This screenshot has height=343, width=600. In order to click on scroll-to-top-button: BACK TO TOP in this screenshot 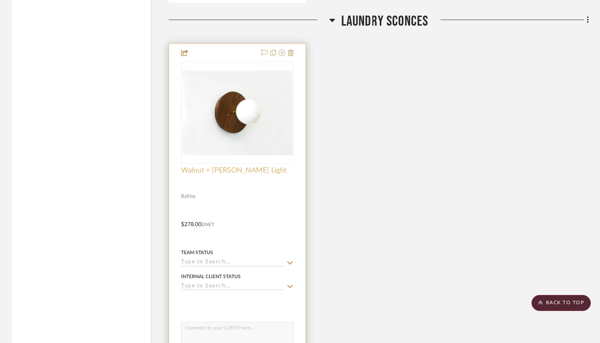, I will do `click(561, 303)`.